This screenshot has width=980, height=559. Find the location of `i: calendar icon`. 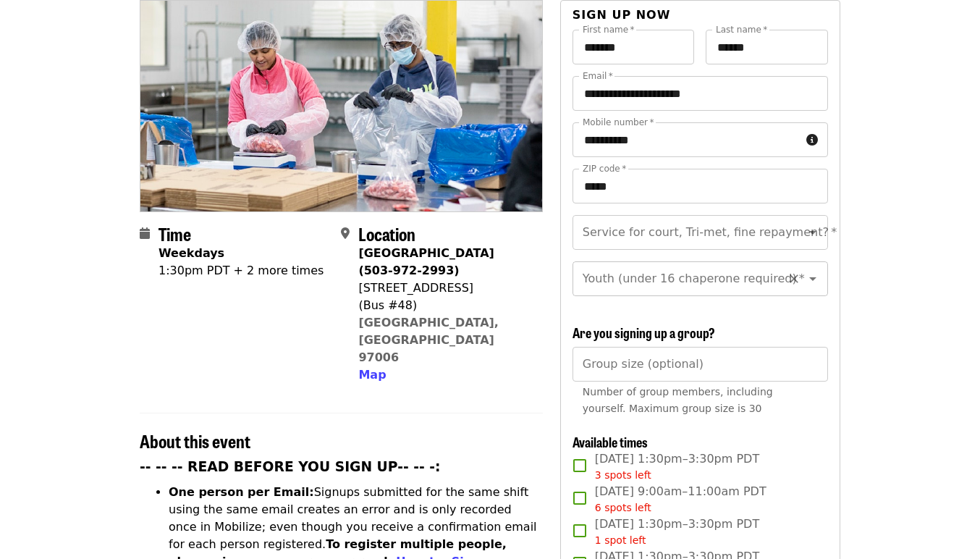

i: calendar icon is located at coordinates (145, 233).